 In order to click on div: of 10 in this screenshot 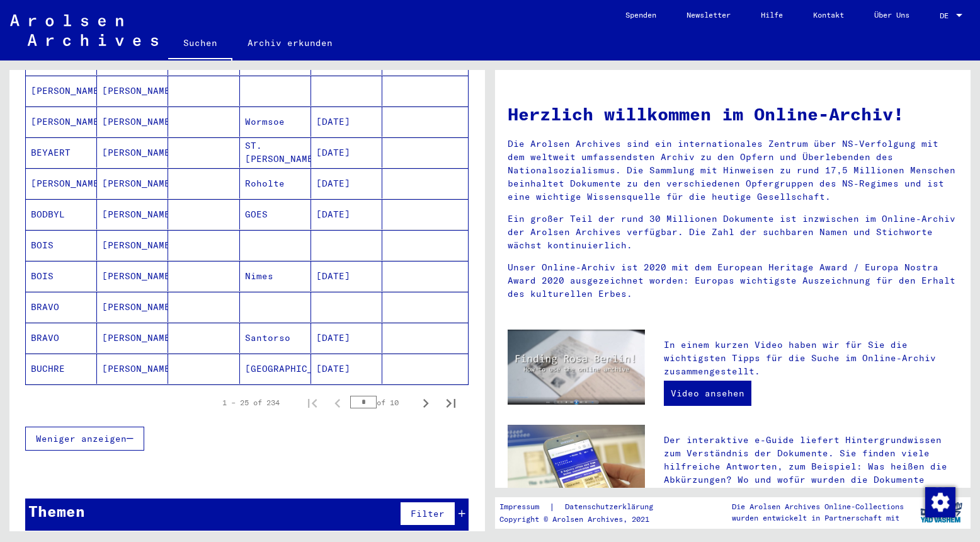, I will do `click(382, 402)`.